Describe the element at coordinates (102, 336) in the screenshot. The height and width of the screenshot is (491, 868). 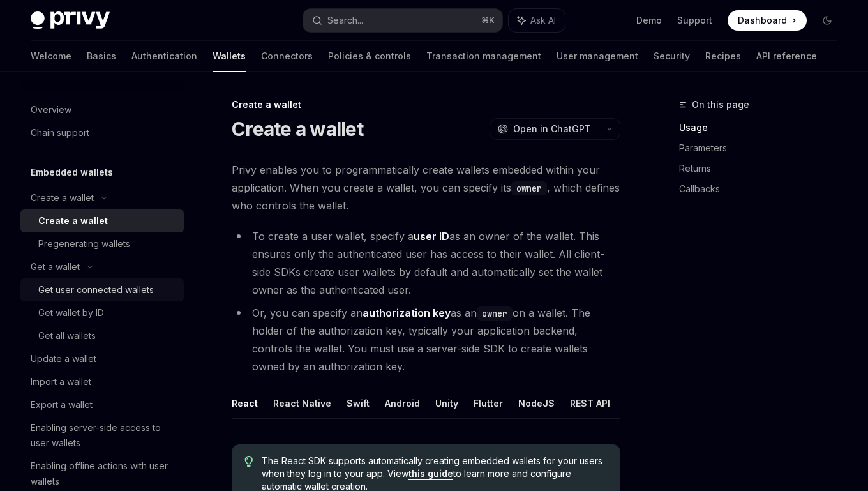
I see `a: Get all wallets` at that location.